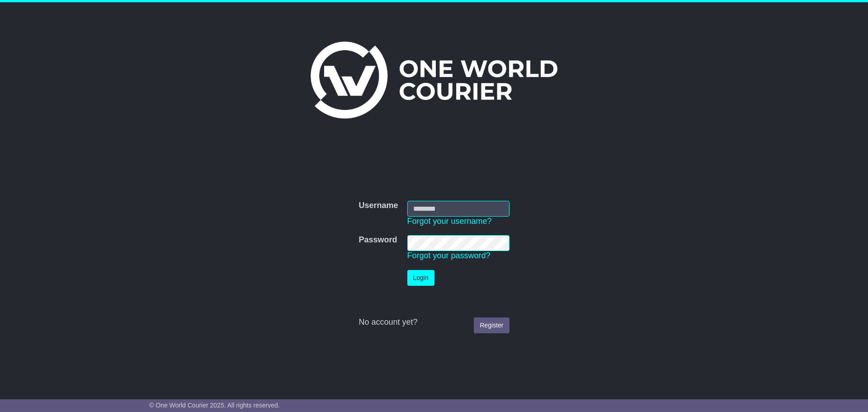 The image size is (868, 412). What do you see at coordinates (450, 221) in the screenshot?
I see `a: Forgot your username?` at bounding box center [450, 221].